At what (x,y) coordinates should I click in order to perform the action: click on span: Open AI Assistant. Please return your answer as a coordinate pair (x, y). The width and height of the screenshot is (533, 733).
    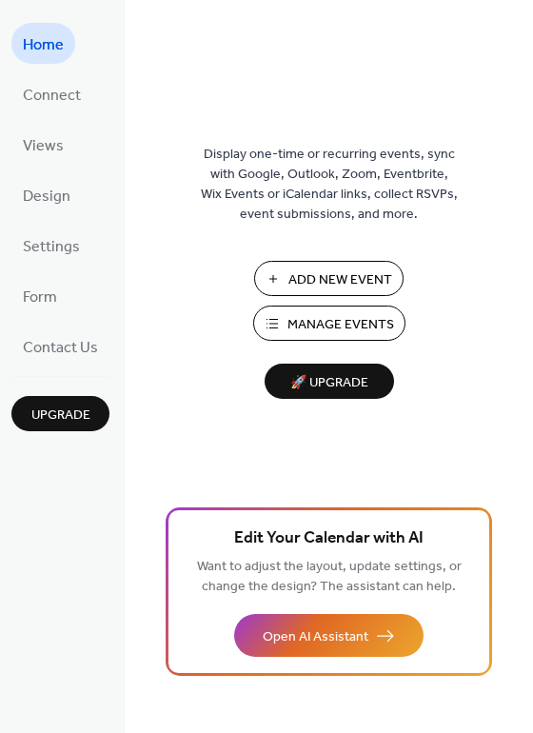
    Looking at the image, I should click on (315, 637).